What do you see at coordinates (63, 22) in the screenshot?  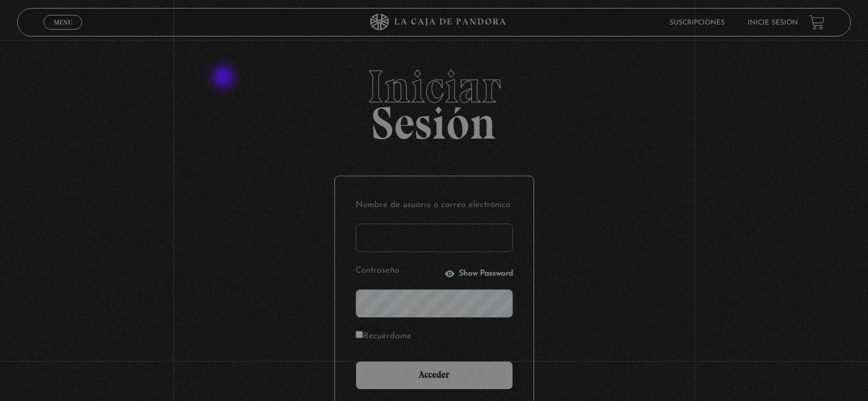 I see `span: Menu` at bounding box center [63, 22].